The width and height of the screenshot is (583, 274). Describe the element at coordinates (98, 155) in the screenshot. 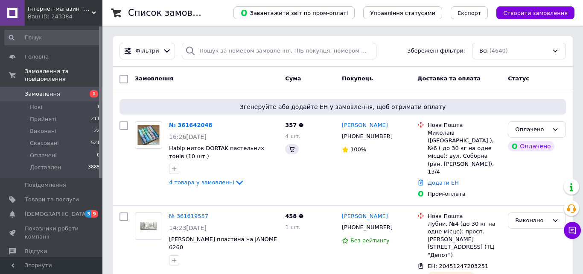

I see `span: 0` at that location.